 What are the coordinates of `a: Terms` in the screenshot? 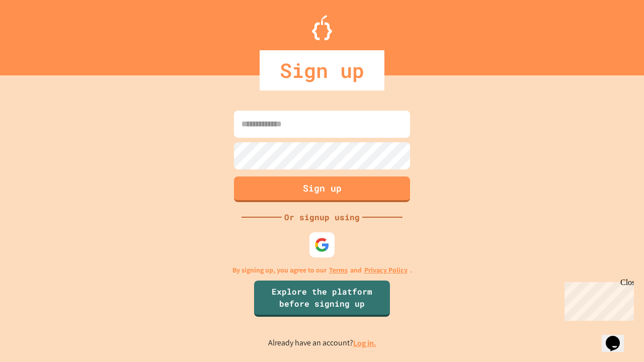 It's located at (338, 270).